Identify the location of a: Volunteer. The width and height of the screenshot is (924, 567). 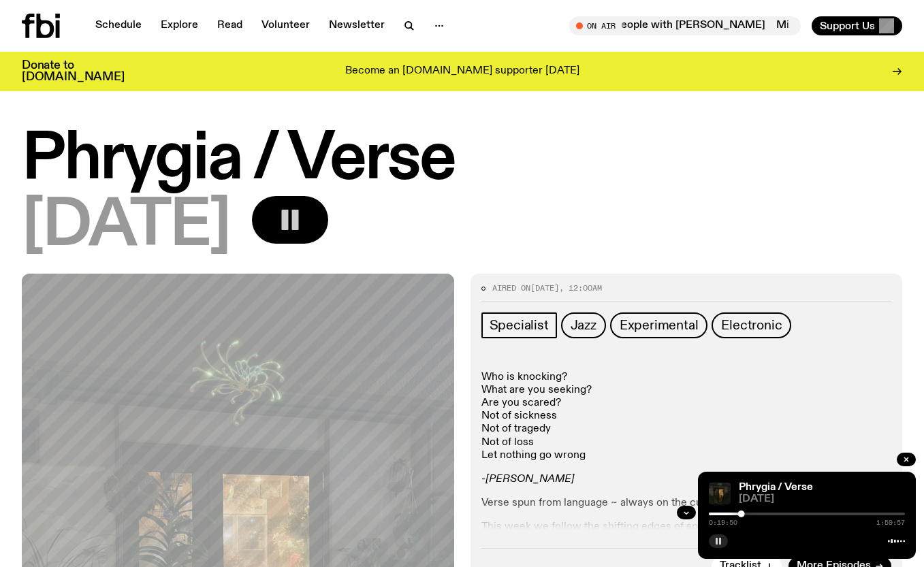
(285, 26).